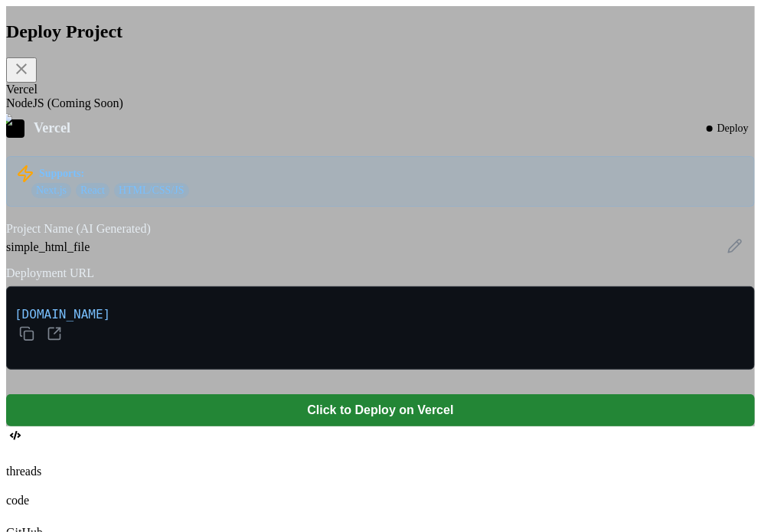 The image size is (761, 532). I want to click on label: Project Name (AI Generated), so click(380, 229).